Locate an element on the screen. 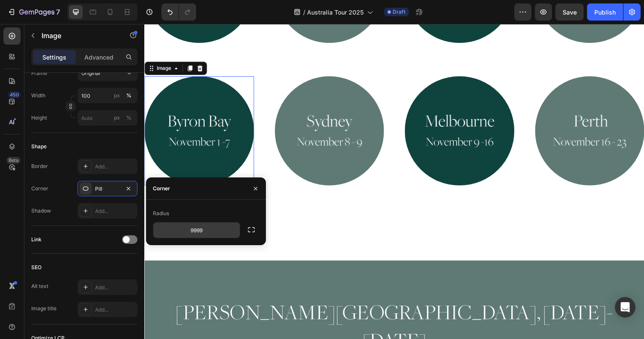 The width and height of the screenshot is (644, 339). div: SEO is located at coordinates (36, 268).